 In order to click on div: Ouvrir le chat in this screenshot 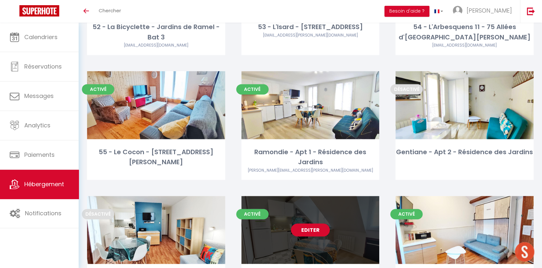, I will do `click(525, 252)`.